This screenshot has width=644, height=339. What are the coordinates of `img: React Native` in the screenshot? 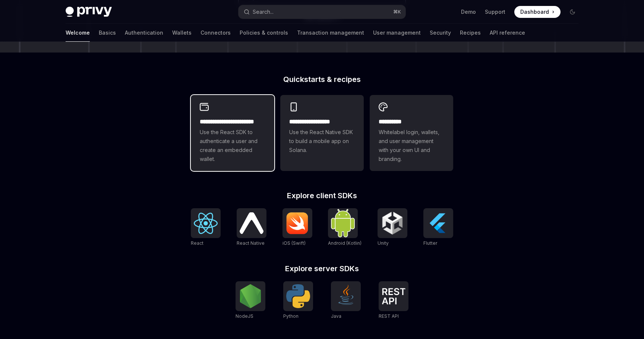 It's located at (251, 223).